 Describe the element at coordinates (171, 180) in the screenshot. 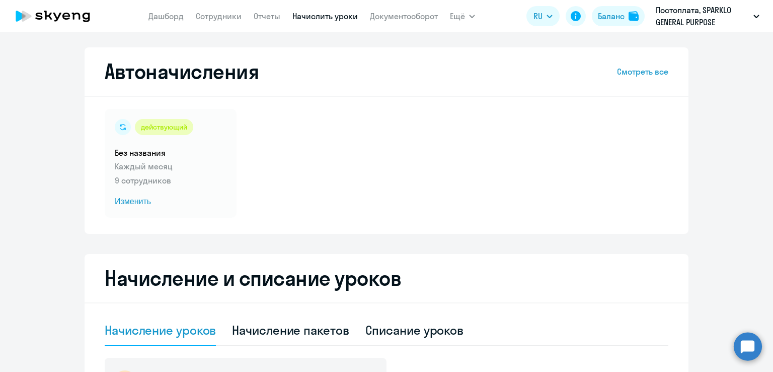

I see `p: 9 сотрудников` at that location.